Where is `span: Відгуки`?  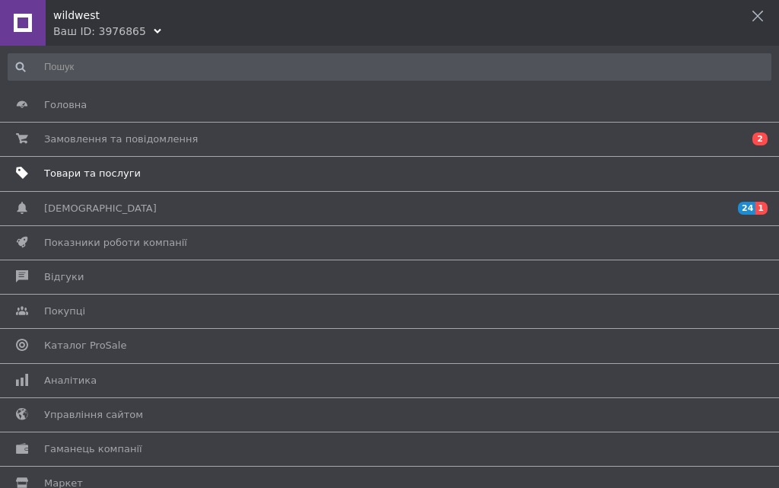
span: Відгуки is located at coordinates (64, 277).